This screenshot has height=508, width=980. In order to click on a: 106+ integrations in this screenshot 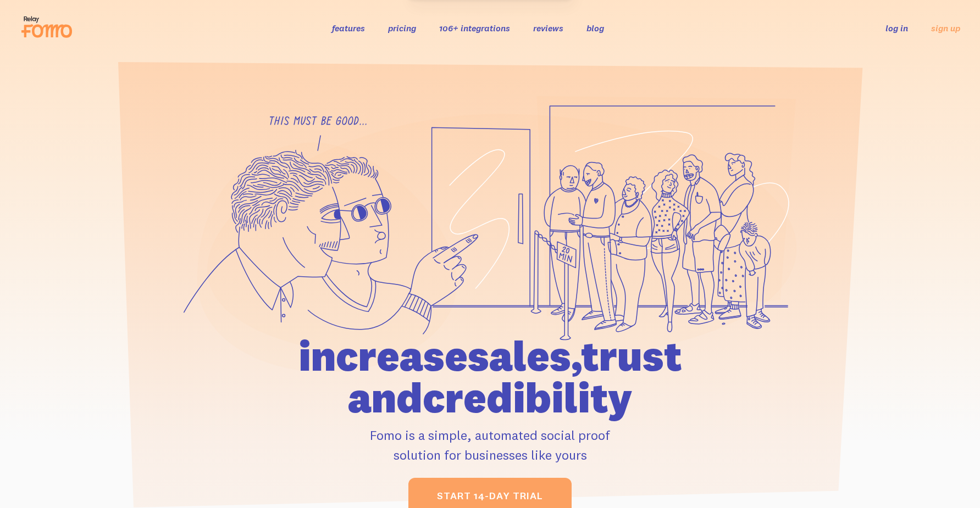, I will do `click(475, 28)`.